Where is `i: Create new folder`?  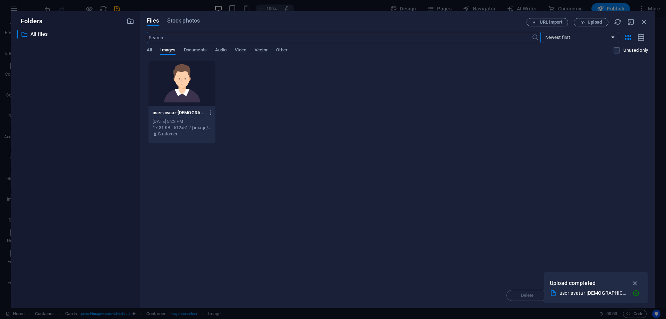
i: Create new folder is located at coordinates (130, 21).